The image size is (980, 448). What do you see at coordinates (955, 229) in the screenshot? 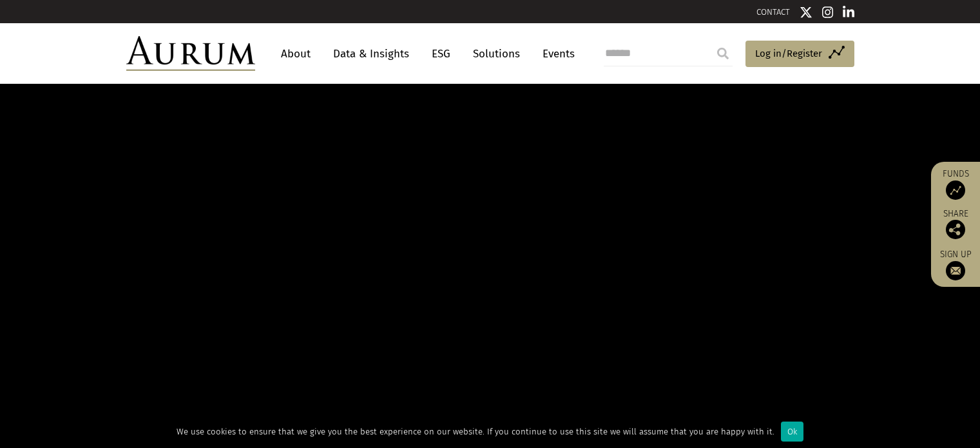
I see `img: Share this post` at bounding box center [955, 229].